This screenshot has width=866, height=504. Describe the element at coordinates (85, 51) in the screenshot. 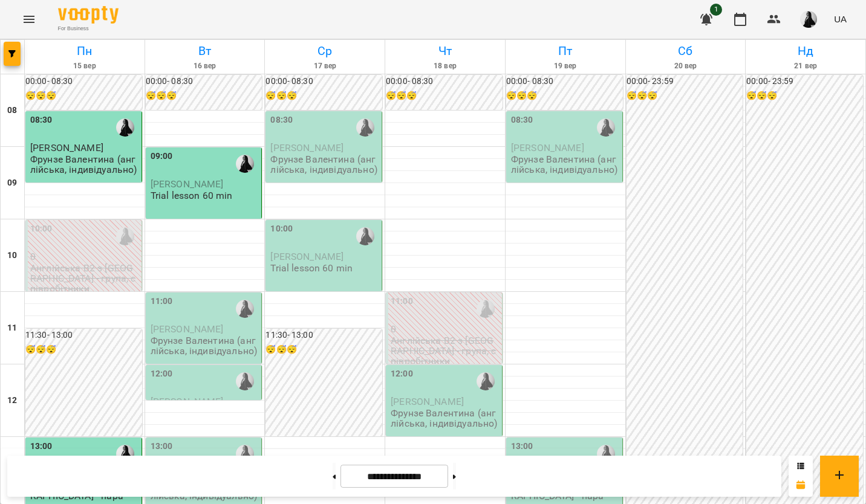

I see `h6: Пн` at that location.